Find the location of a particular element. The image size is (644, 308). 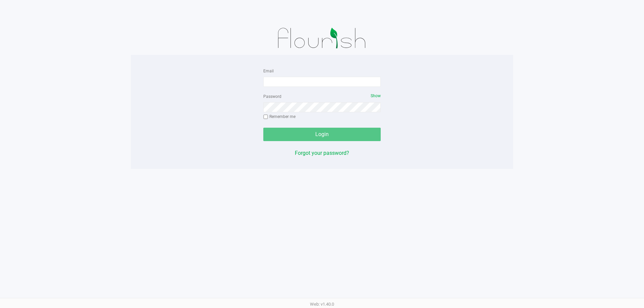

label: Remember me is located at coordinates (279, 116).